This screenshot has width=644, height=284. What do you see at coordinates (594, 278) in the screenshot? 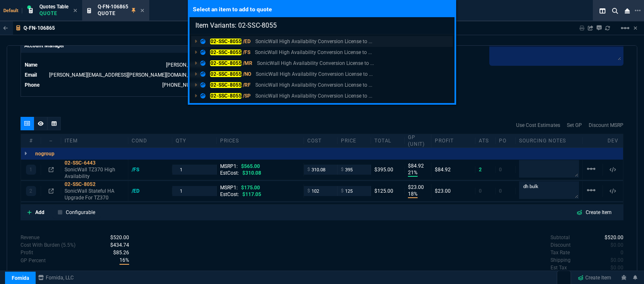
I see `a: Create Item` at bounding box center [594, 278].